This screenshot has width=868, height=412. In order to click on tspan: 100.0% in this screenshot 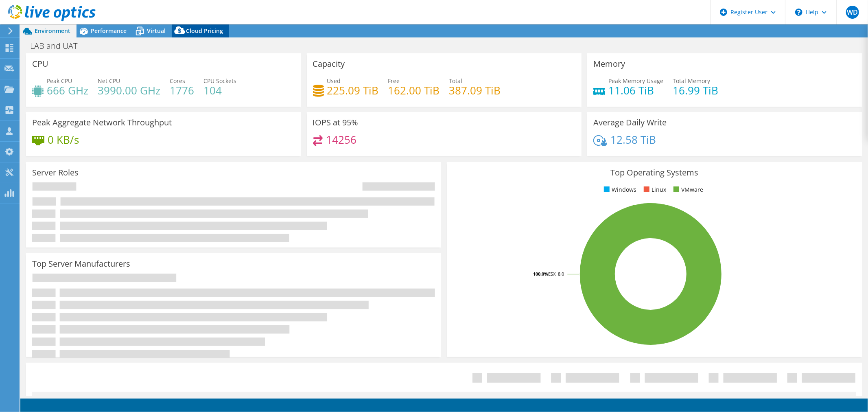, I will do `click(540, 274)`.